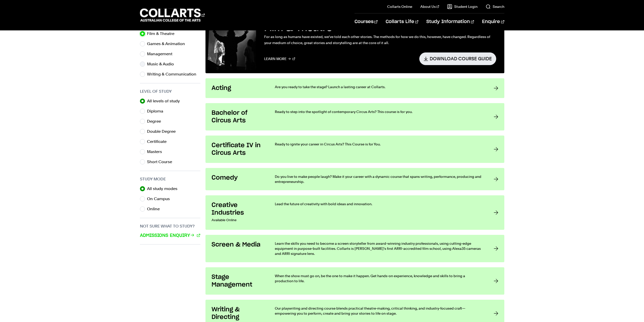 Image resolution: width=644 pixels, height=322 pixels. I want to click on h3: Bachelor of Circus Arts, so click(238, 117).